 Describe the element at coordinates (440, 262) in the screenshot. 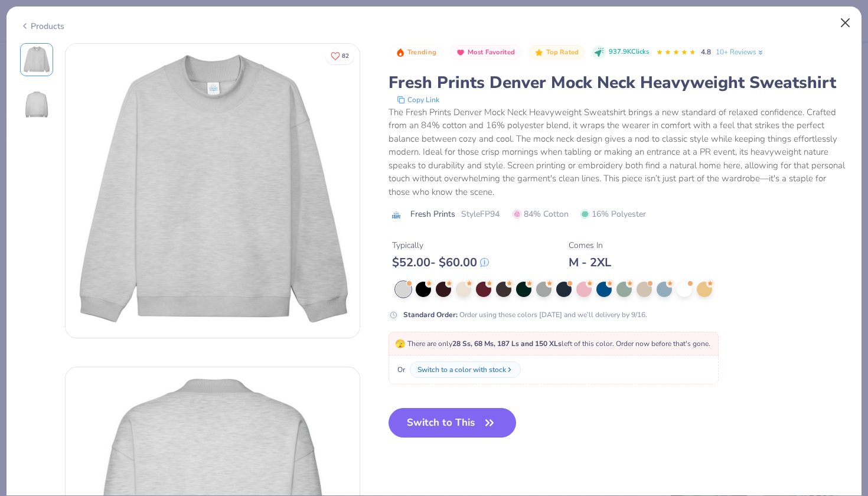

I see `div: $ 52.00 - $ 60.00` at that location.